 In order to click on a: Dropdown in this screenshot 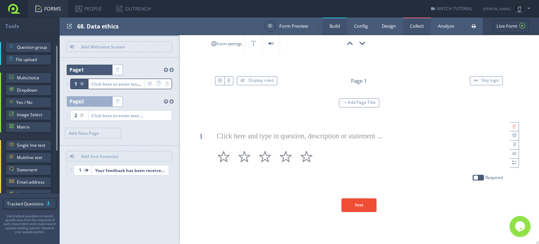, I will do `click(28, 90)`.